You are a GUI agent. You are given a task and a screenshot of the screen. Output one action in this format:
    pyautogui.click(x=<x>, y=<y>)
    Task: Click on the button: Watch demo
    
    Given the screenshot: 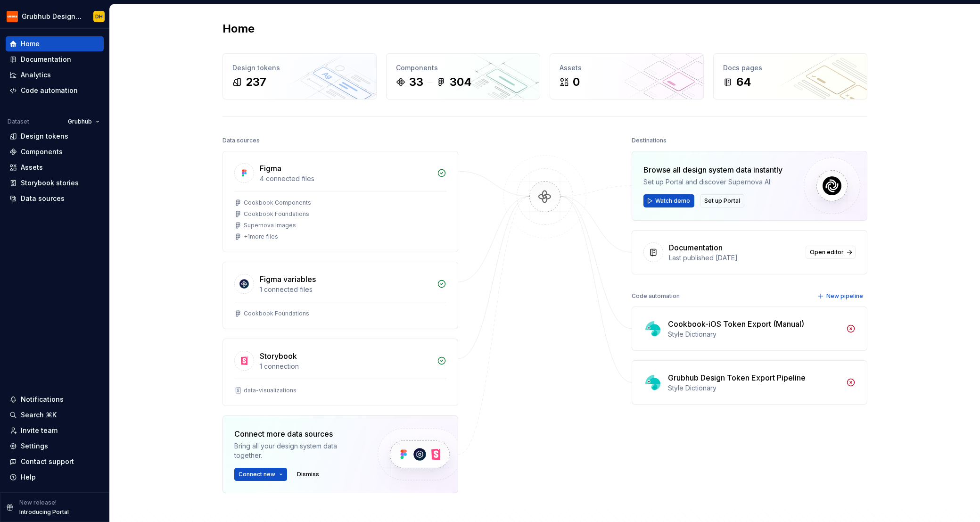 What is the action you would take?
    pyautogui.click(x=669, y=201)
    